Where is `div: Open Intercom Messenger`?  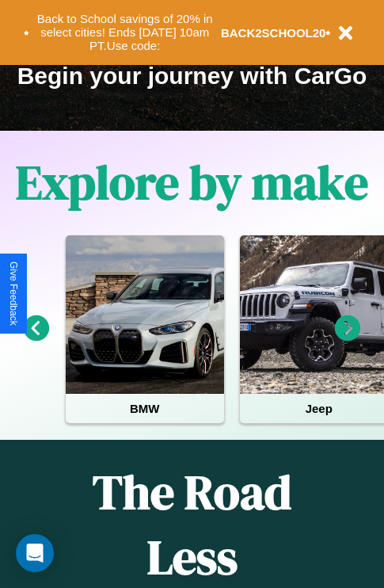
div: Open Intercom Messenger is located at coordinates (34, 554).